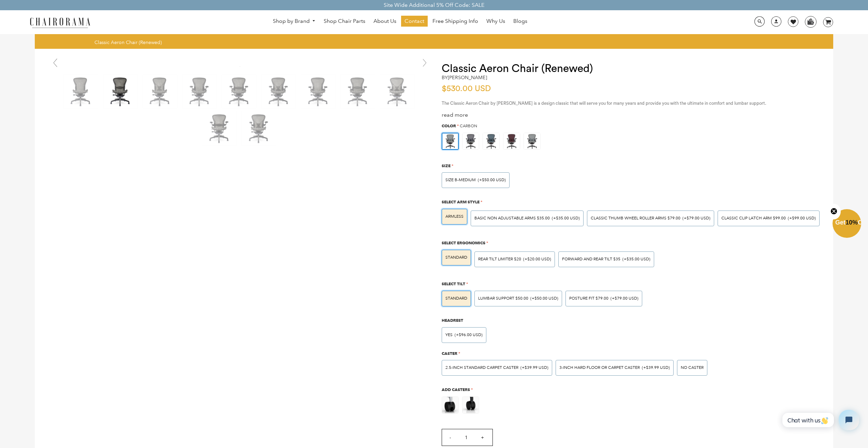 This screenshot has width=868, height=448. Describe the element at coordinates (851, 222) in the screenshot. I see `span: 10%` at that location.